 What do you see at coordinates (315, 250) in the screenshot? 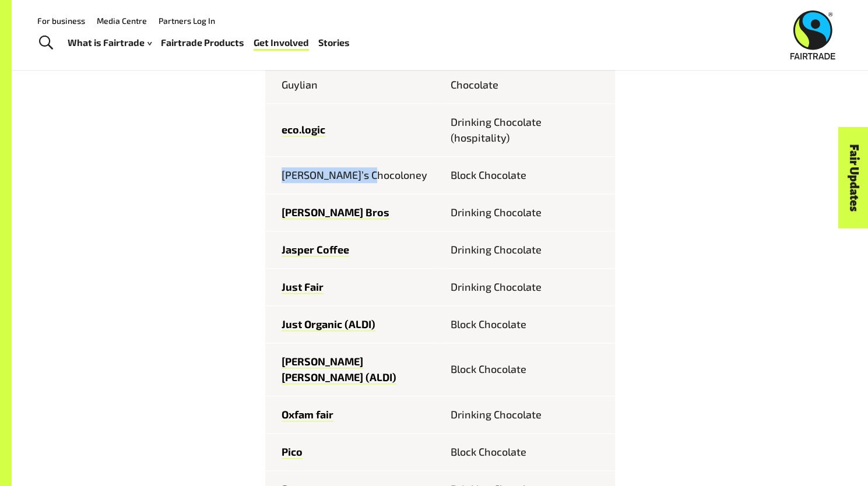
I see `a: Jasper Coffee` at bounding box center [315, 250].